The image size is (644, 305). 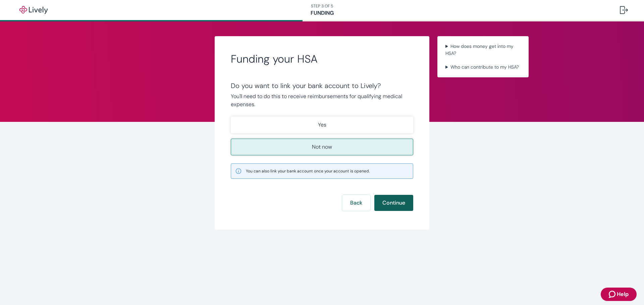 What do you see at coordinates (322, 86) in the screenshot?
I see `div: Do you want to link your bank account to Lively?` at bounding box center [322, 86].